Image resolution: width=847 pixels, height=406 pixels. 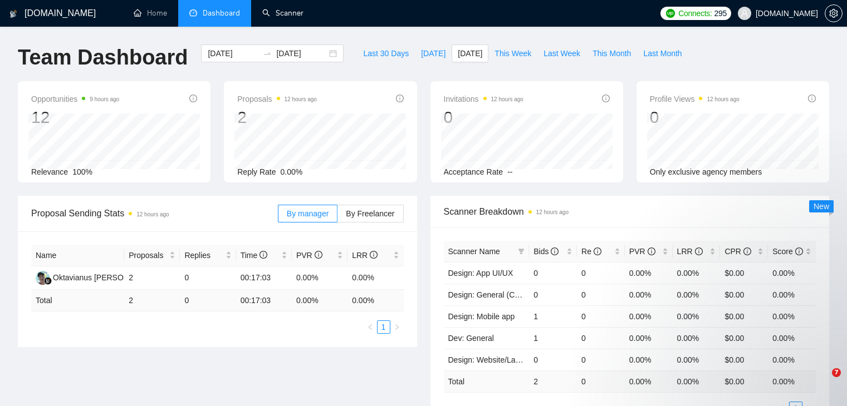 What do you see at coordinates (75, 117) in the screenshot?
I see `div: 12` at bounding box center [75, 117].